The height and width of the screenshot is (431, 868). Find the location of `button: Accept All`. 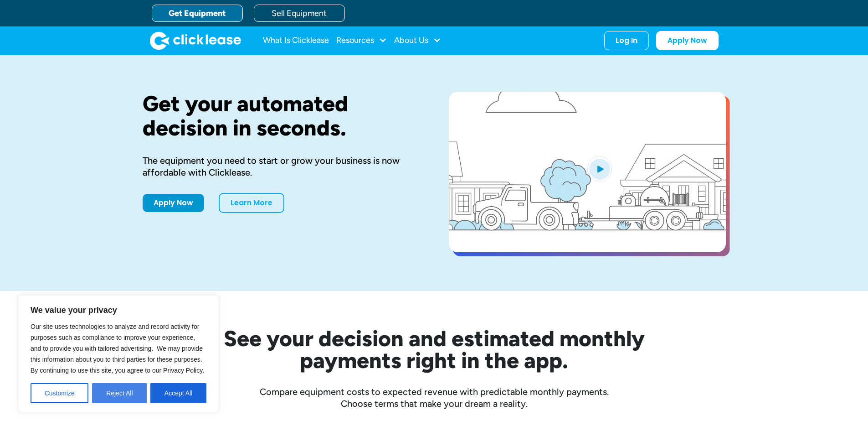

button: Accept All is located at coordinates (178, 393).